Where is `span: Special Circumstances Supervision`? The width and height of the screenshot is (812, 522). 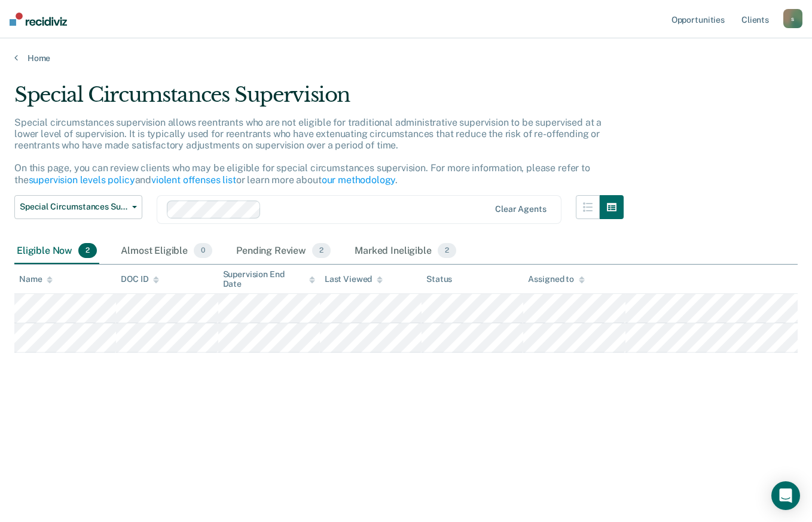
span: Special Circumstances Supervision is located at coordinates (73, 207).